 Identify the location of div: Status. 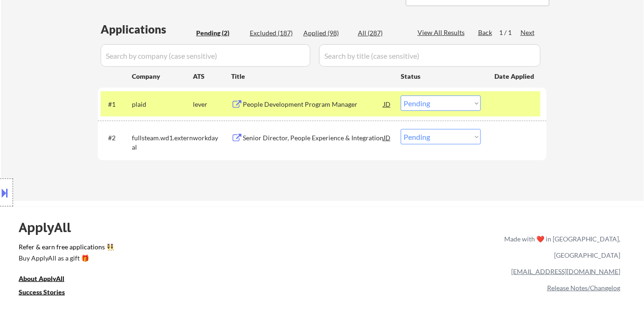
(441, 76).